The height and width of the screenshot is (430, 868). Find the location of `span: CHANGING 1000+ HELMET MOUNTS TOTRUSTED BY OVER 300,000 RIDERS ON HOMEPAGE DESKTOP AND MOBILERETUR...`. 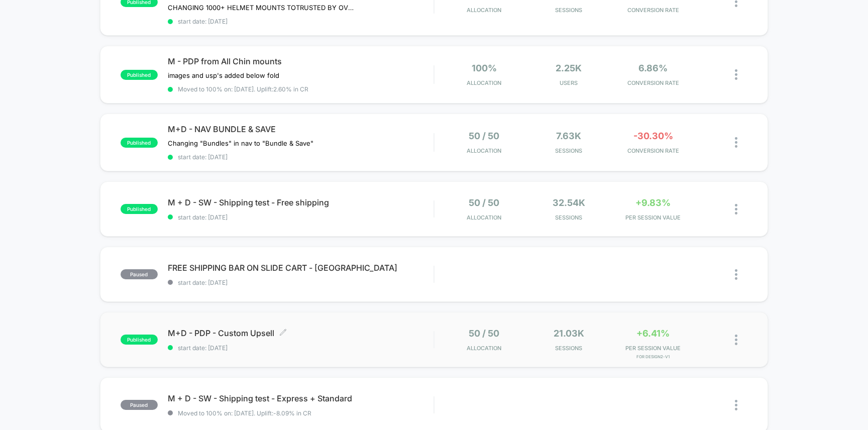

span: CHANGING 1000+ HELMET MOUNTS TOTRUSTED BY OVER 300,000 RIDERS ON HOMEPAGE DESKTOP AND MOBILERETUR... is located at coordinates (261, 8).